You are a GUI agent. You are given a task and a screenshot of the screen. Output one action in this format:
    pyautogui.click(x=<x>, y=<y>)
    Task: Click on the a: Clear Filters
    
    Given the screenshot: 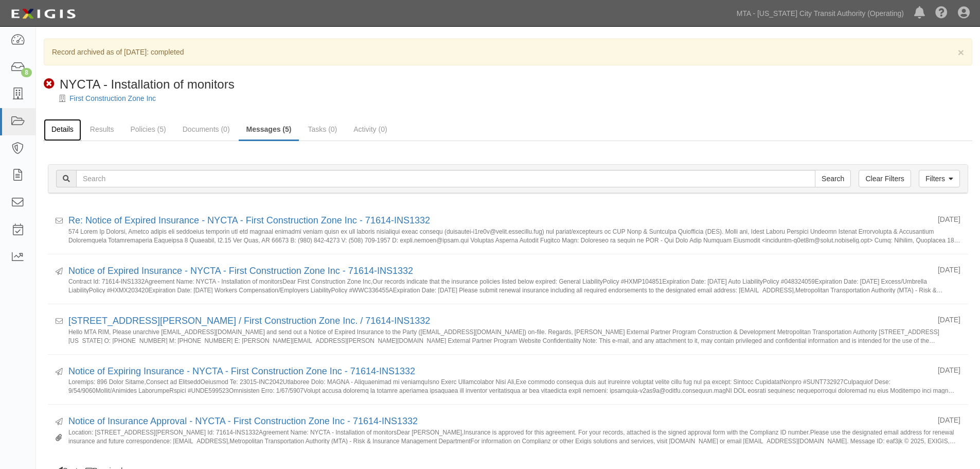 What is the action you would take?
    pyautogui.click(x=885, y=179)
    